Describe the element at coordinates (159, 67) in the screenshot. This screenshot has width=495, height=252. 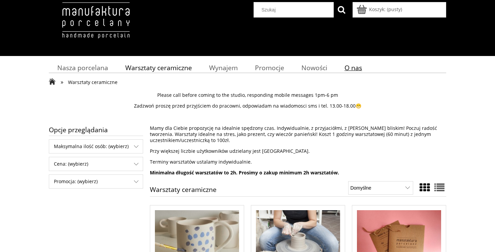
I see `a: Warsztaty ceramiczne` at that location.